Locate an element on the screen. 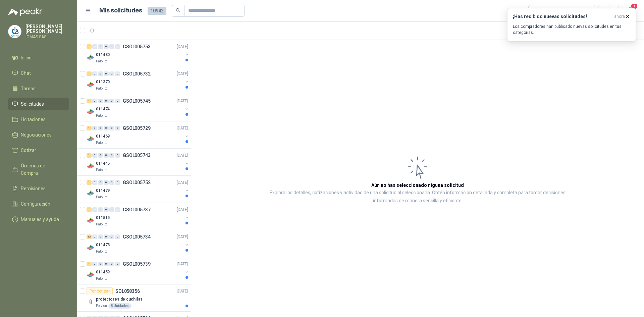 This screenshot has width=644, height=317. p: GSOL005753 is located at coordinates (137, 47).